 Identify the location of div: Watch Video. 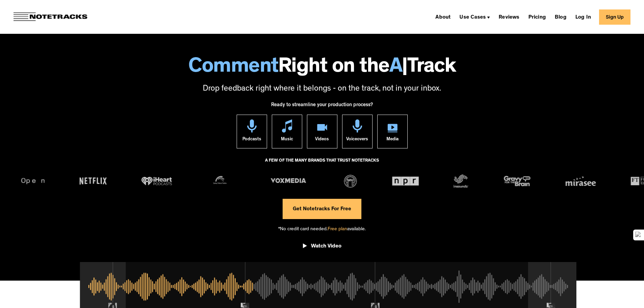
(326, 247).